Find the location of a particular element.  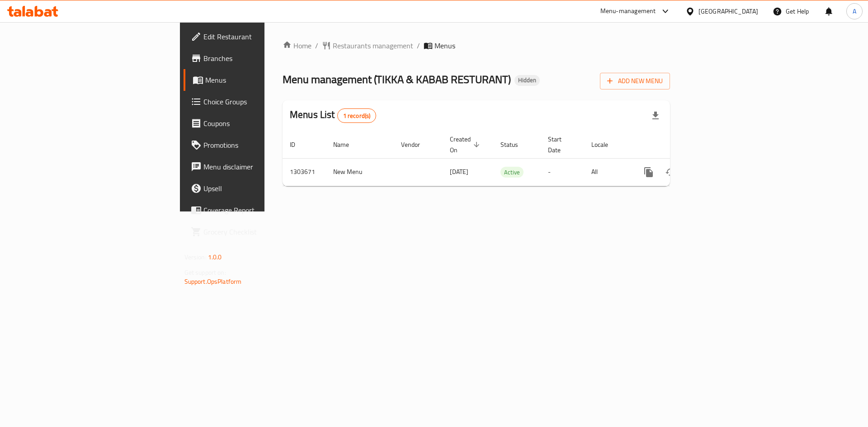

a: Menu disclaimer is located at coordinates (254, 166).